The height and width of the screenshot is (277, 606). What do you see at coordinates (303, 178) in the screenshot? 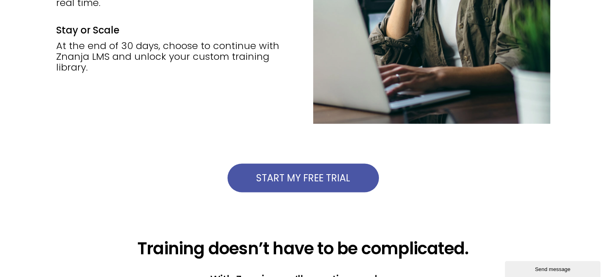
I see `span: START MY FREE TRIAL` at bounding box center [303, 178].